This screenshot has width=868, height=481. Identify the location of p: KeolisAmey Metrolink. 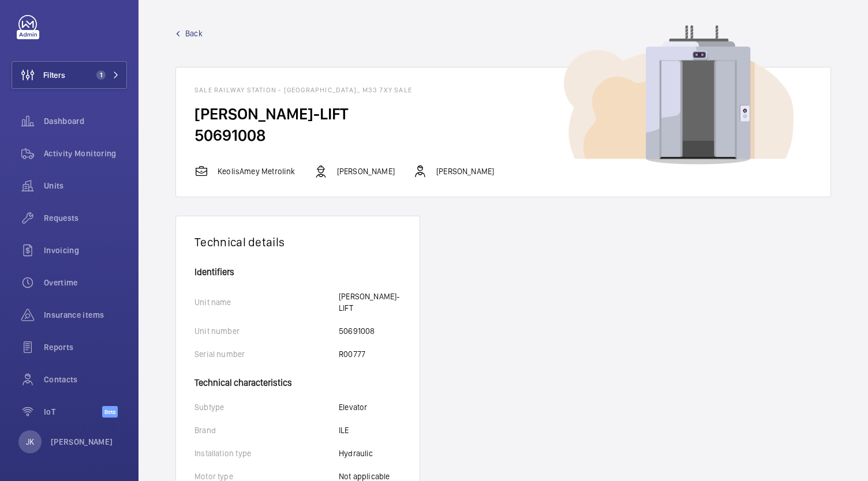
(256, 171).